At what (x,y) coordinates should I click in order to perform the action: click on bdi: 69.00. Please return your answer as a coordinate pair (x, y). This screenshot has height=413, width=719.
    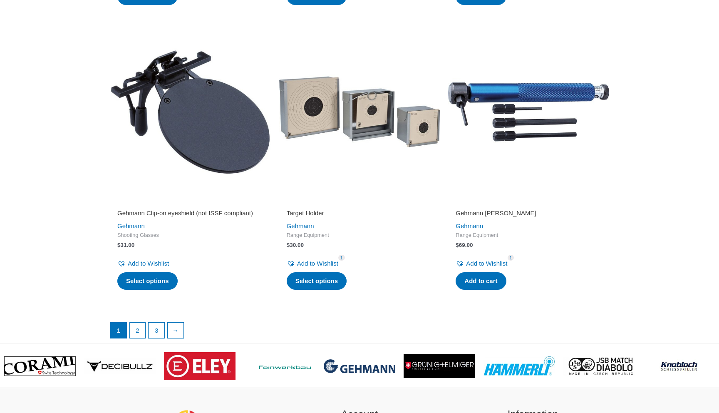
    Looking at the image, I should click on (464, 245).